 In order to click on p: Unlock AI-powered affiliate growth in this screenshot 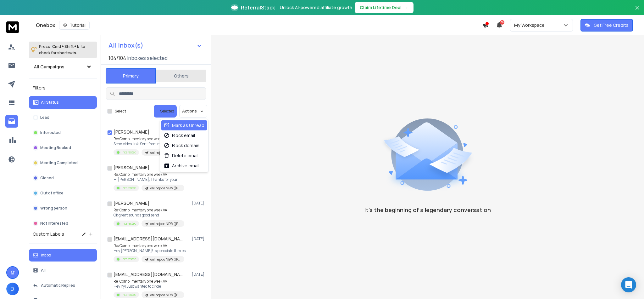, I will do `click(316, 8)`.